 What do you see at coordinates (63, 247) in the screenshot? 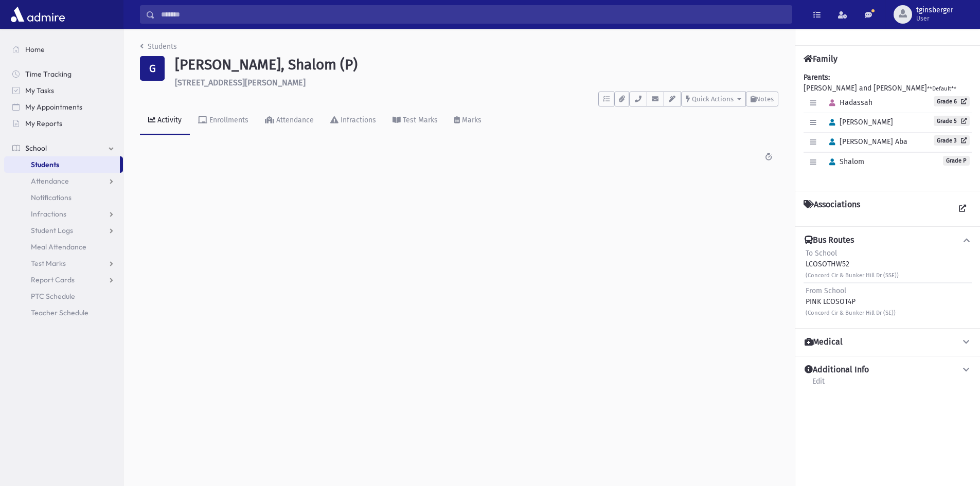
I see `a: Meal Attendance` at bounding box center [63, 247].